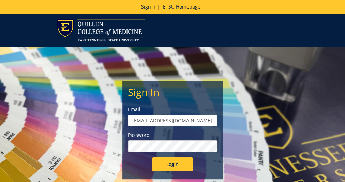 The height and width of the screenshot is (182, 345). What do you see at coordinates (172, 92) in the screenshot?
I see `h2: Sign In` at bounding box center [172, 92].